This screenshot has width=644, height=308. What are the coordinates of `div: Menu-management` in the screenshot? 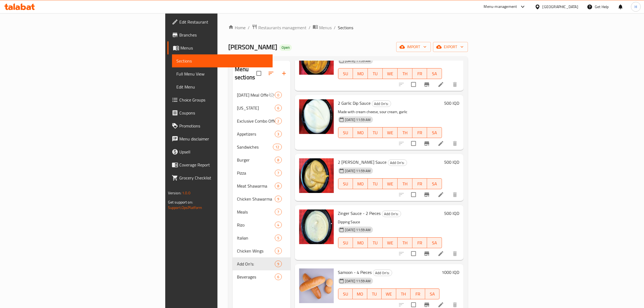 It's located at (500, 7).